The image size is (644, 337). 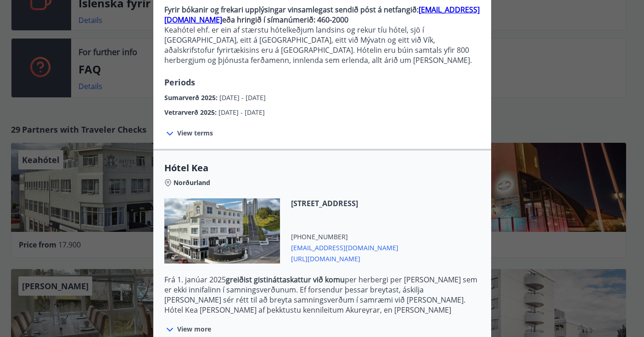 What do you see at coordinates (192, 98) in the screenshot?
I see `span: Sumarverð 2025 :` at bounding box center [192, 98].